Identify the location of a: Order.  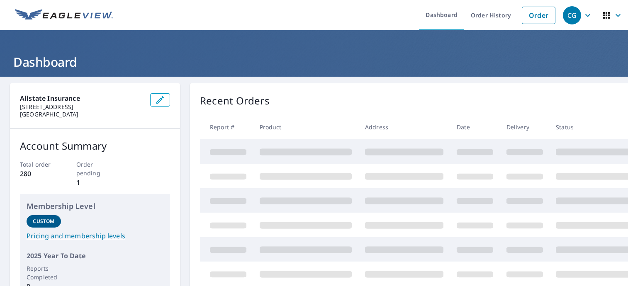
(538, 15).